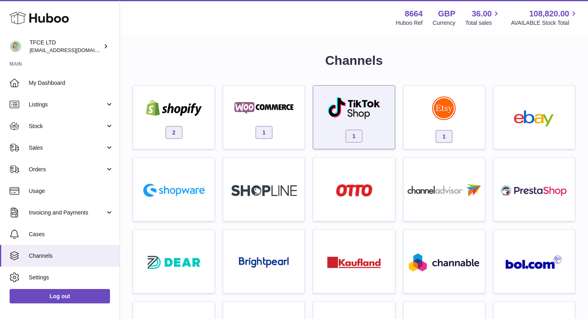 This screenshot has width=588, height=319. What do you see at coordinates (173, 261) in the screenshot?
I see `a: roseta-dear` at bounding box center [173, 261].